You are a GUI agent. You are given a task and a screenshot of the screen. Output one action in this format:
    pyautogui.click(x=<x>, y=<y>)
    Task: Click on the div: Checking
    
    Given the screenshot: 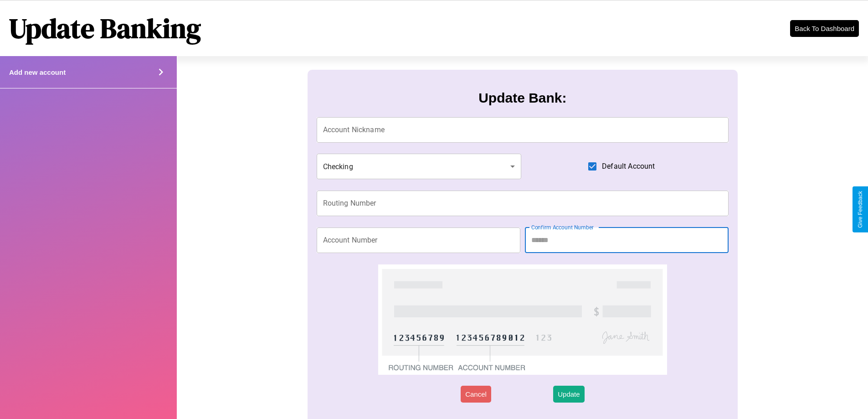 What is the action you would take?
    pyautogui.click(x=419, y=167)
    